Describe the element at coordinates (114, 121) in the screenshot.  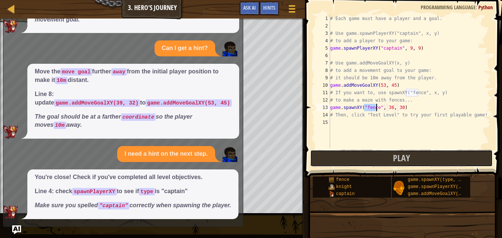
I see `em: The goal should be at a farther so the player moves away.` at that location.